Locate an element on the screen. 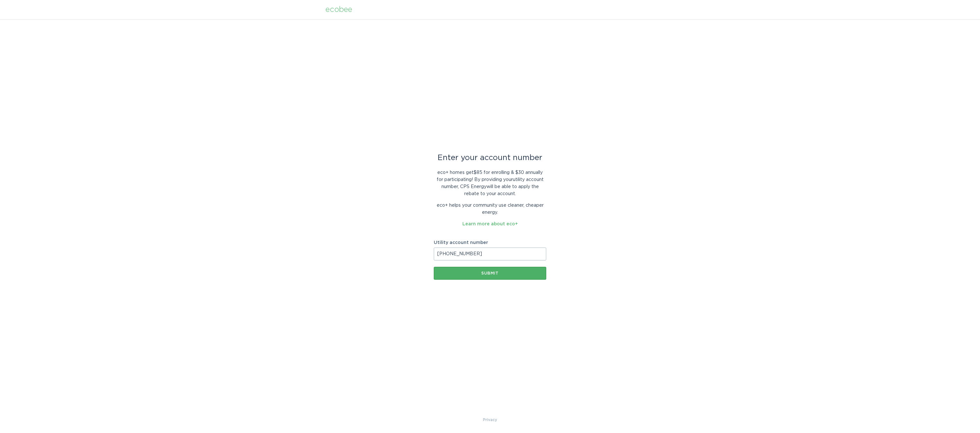  p: eco+ helps your community use cleaner, cheaper energy. is located at coordinates (490, 209).